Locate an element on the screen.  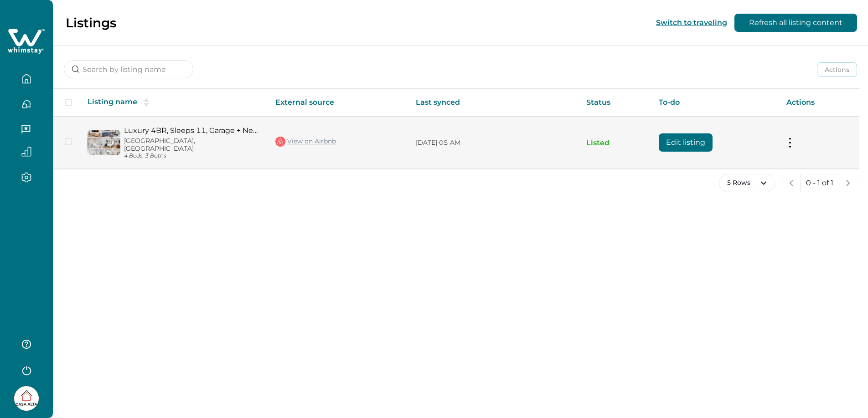
th: External source is located at coordinates (338, 102).